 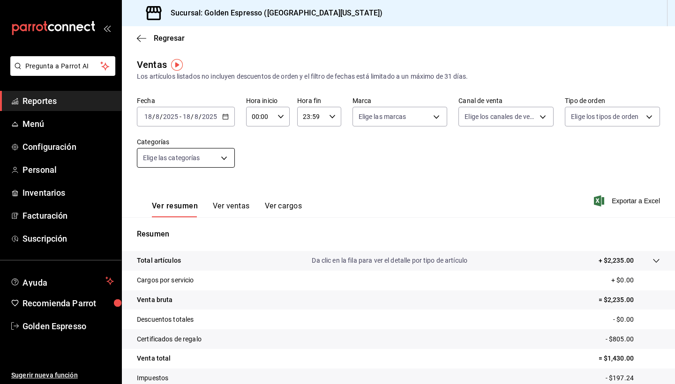 I want to click on span: Ayuda, so click(x=62, y=281).